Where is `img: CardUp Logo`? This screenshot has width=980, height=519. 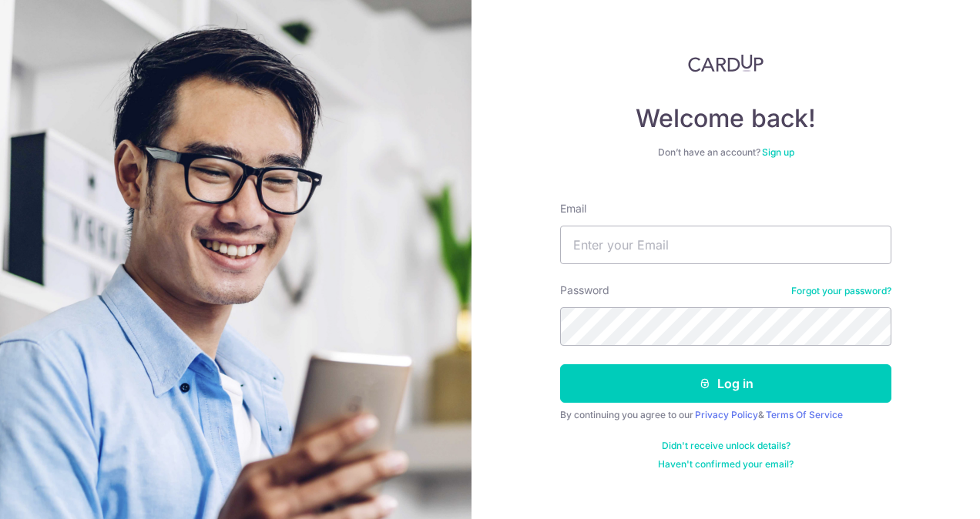
img: CardUp Logo is located at coordinates (726, 63).